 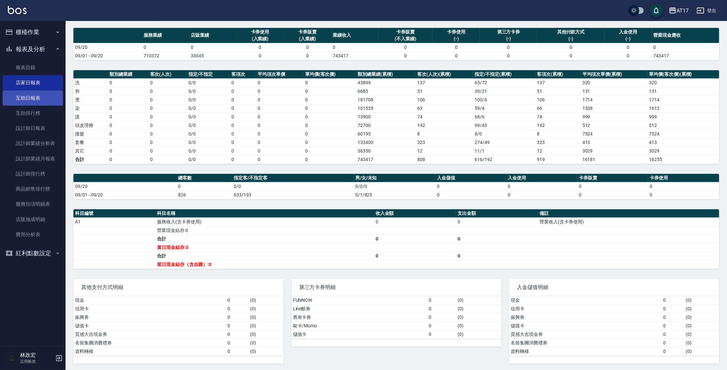 I want to click on td: 7524, so click(x=683, y=134).